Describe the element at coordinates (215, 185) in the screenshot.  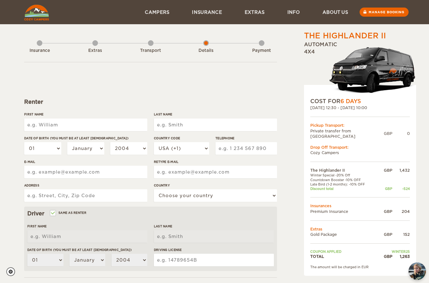
I see `label: Country` at that location.